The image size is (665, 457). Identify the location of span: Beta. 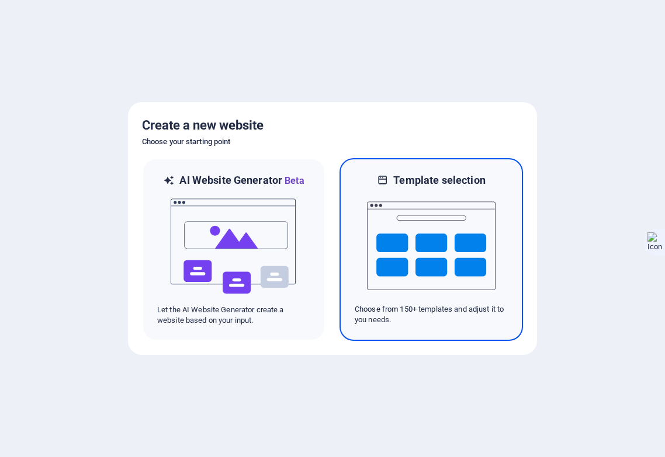
(293, 180).